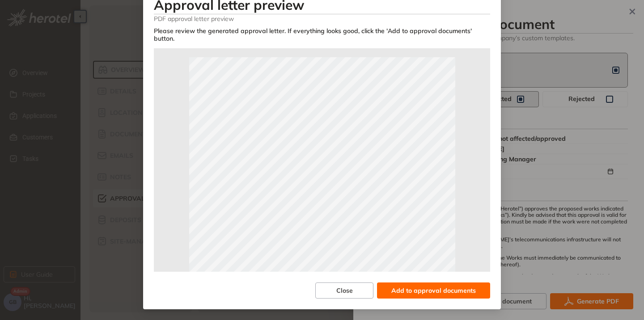 The height and width of the screenshot is (320, 644). Describe the element at coordinates (433, 290) in the screenshot. I see `span: Add to approval documents` at that location.